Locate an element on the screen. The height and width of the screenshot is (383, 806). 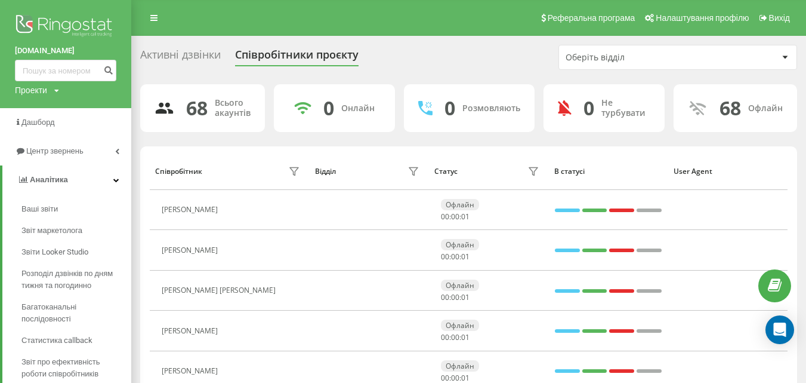
div: Всього акаунтів is located at coordinates (233, 108).